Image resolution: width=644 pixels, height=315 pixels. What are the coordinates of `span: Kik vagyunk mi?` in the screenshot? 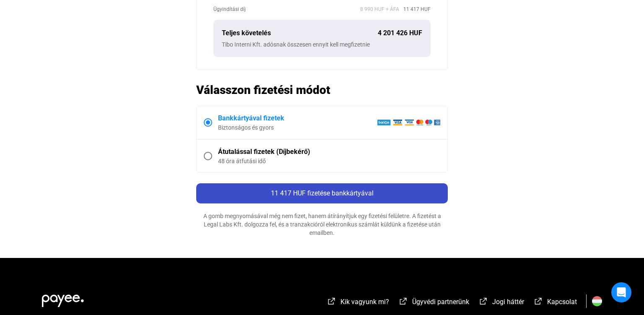 It's located at (365, 302).